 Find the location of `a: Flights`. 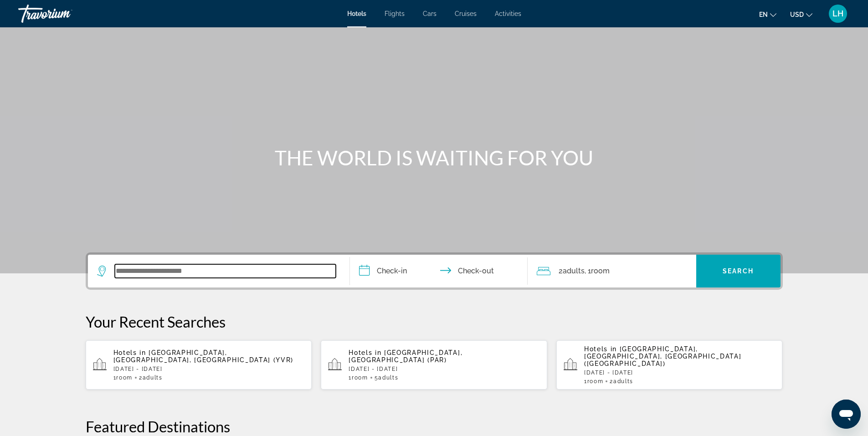

a: Flights is located at coordinates (395, 14).